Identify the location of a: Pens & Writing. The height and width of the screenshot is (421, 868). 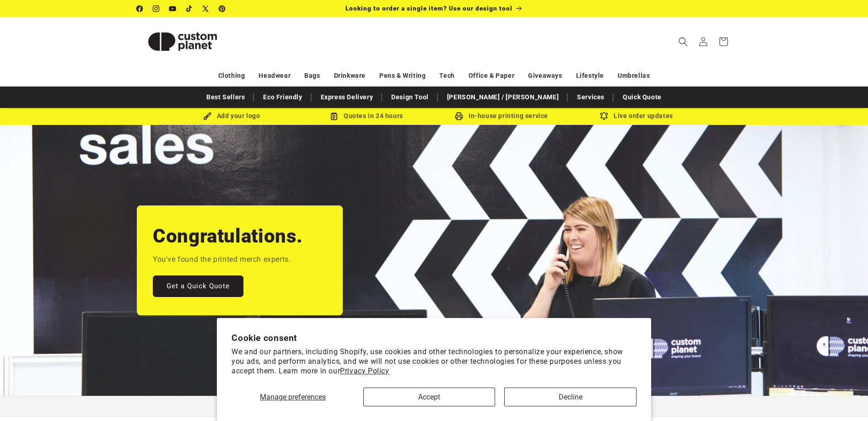
(402, 76).